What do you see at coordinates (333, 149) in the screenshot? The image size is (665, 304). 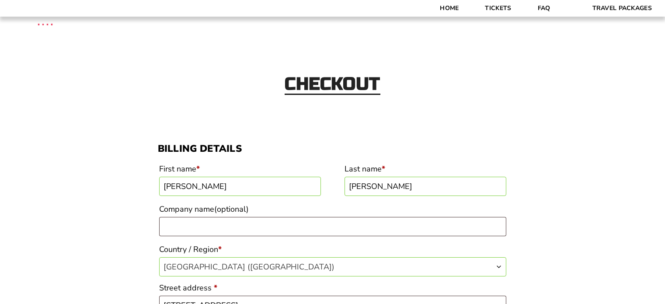 I see `h3: Billing details` at bounding box center [333, 149].